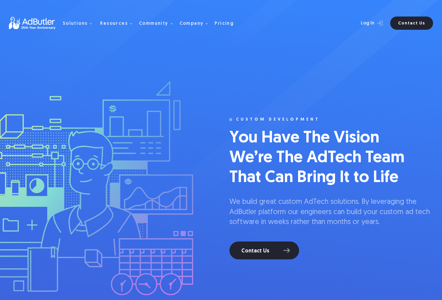  What do you see at coordinates (365, 23) in the screenshot?
I see `a: Log In` at bounding box center [365, 23].